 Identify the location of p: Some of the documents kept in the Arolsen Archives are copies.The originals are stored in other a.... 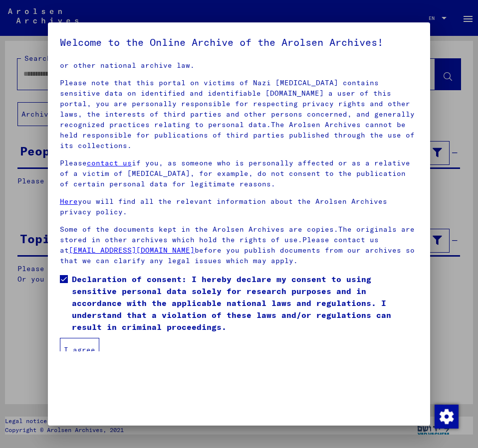
(239, 245).